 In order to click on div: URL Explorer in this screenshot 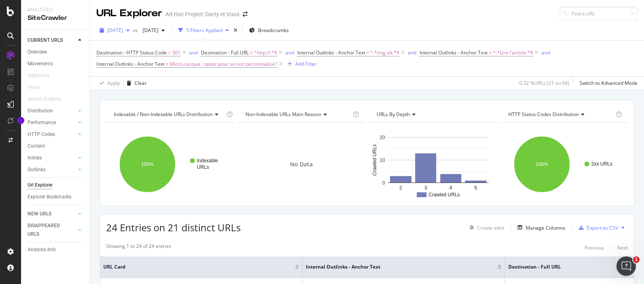, I will do `click(129, 13)`.